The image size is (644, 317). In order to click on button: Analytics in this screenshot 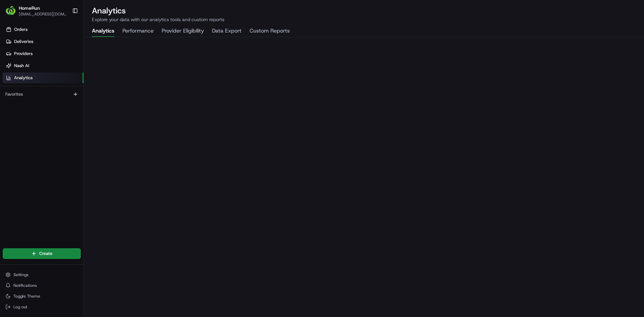, I will do `click(103, 31)`.